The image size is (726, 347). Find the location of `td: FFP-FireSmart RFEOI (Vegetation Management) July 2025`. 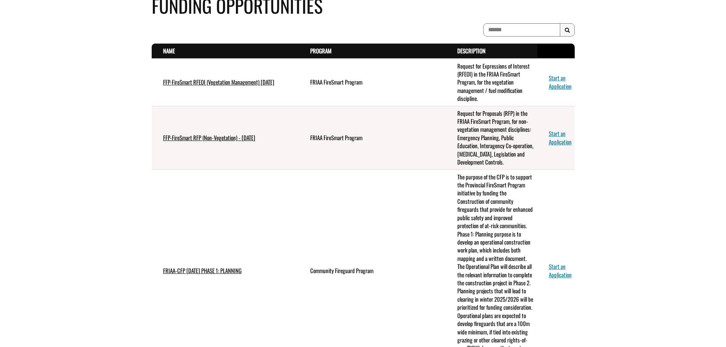

td: FFP-FireSmart RFEOI (Vegetation Management) July 2025 is located at coordinates (225, 82).